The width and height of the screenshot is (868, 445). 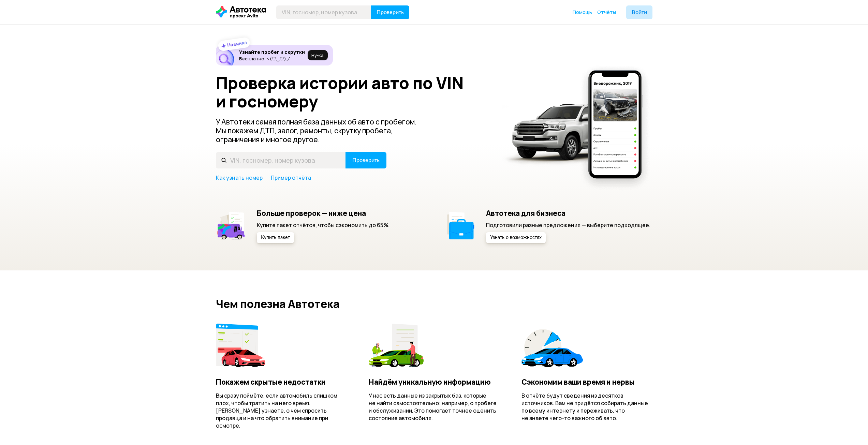 I want to click on p: В отчёте будут сведения из десятков источников. Вам не придётся собирать данные по всему интернет..., so click(x=587, y=407).